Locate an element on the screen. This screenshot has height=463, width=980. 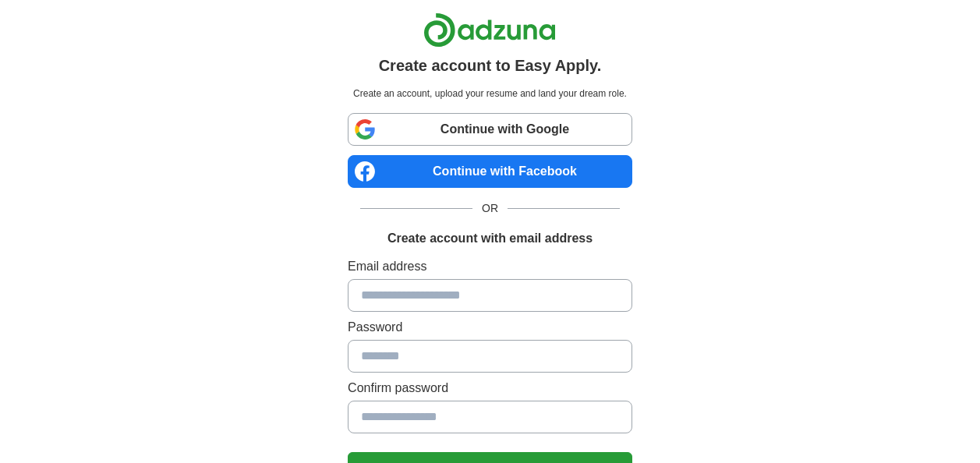
label: Email address is located at coordinates (490, 266).